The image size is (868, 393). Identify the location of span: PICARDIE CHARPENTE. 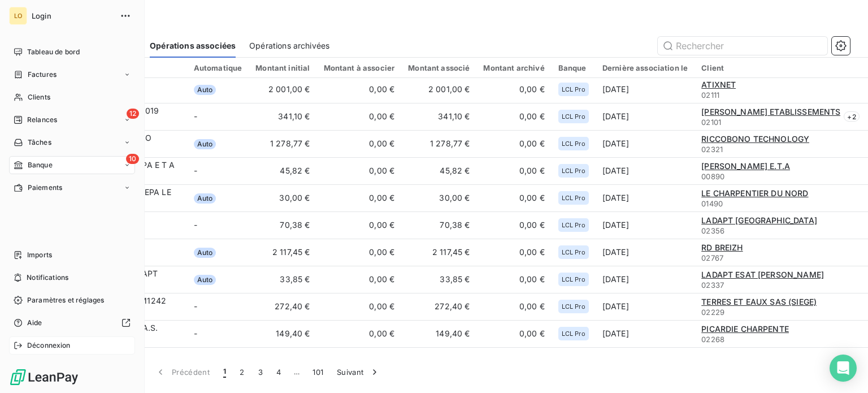
(745, 329).